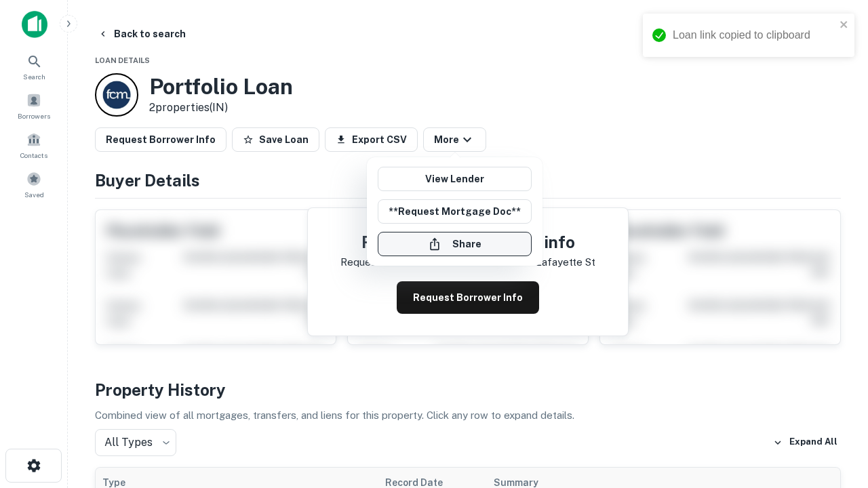 This screenshot has width=868, height=488. I want to click on button: Share, so click(454, 244).